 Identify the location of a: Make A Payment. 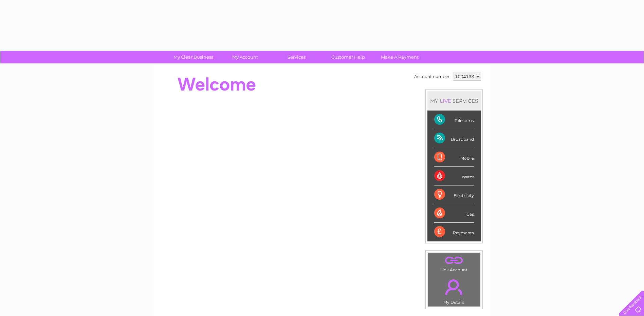
(399, 57).